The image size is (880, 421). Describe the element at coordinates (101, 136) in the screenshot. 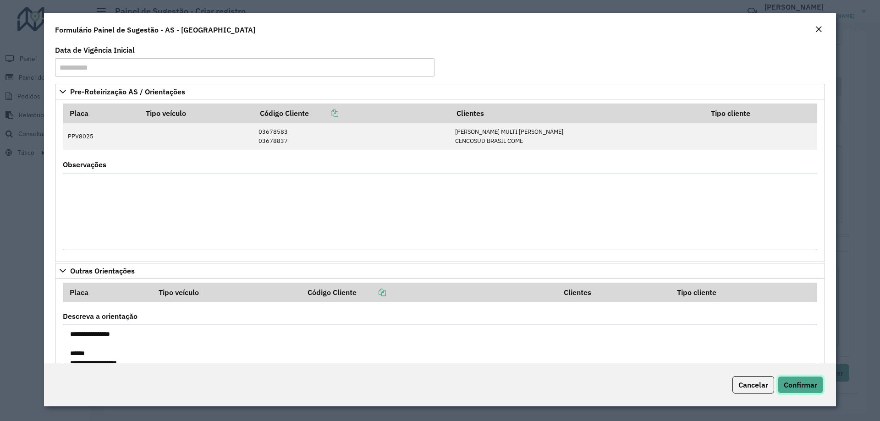

I see `td: PPV8025` at that location.